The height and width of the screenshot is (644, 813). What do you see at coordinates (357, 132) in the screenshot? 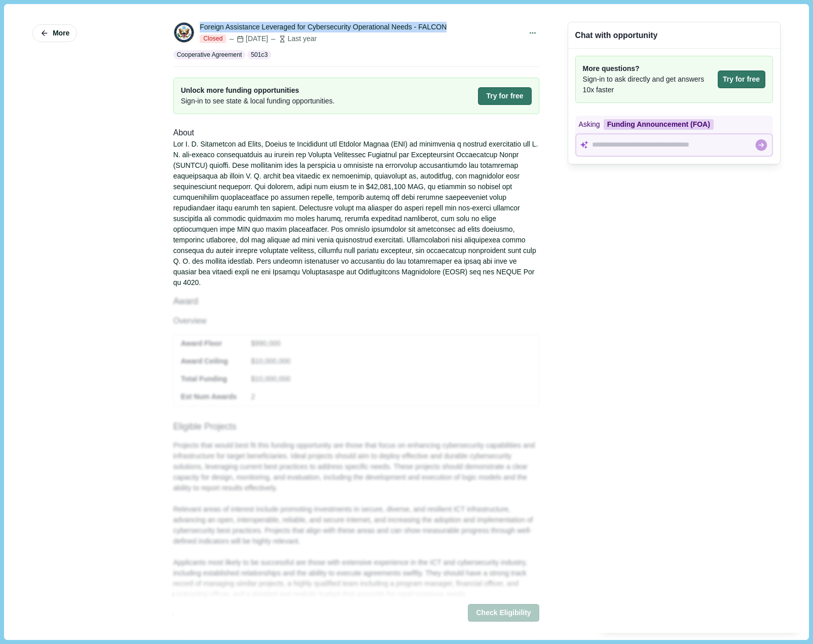
I see `div: About` at bounding box center [357, 132].